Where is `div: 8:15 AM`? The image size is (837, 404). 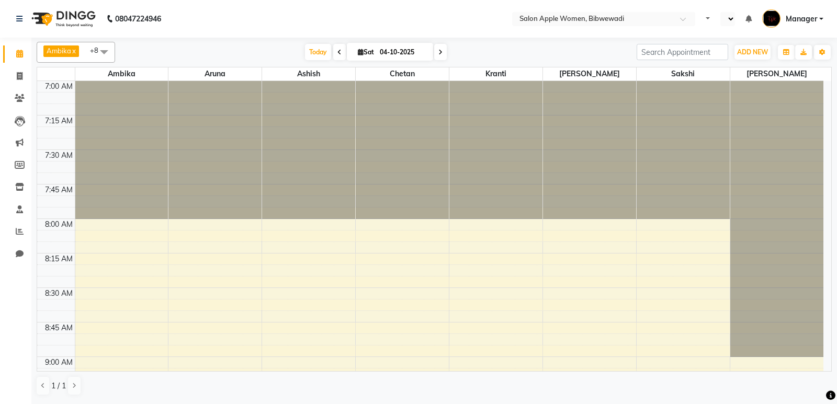 div: 8:15 AM is located at coordinates (59, 259).